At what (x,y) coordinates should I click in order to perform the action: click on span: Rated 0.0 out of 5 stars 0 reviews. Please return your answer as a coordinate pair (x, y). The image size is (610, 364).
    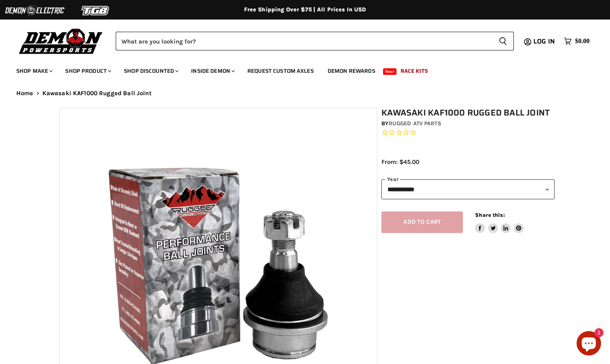
    Looking at the image, I should click on (468, 133).